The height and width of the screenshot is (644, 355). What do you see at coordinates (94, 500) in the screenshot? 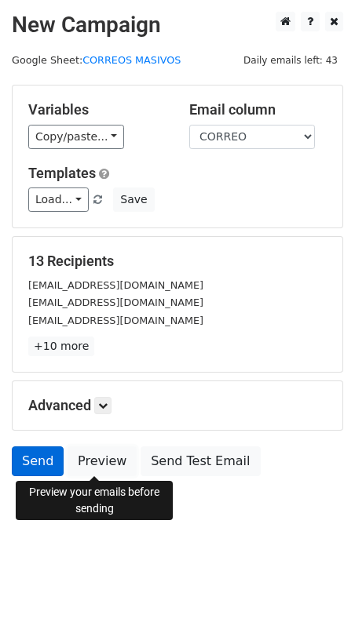
I see `div: Preview your emails before sending` at bounding box center [94, 500].